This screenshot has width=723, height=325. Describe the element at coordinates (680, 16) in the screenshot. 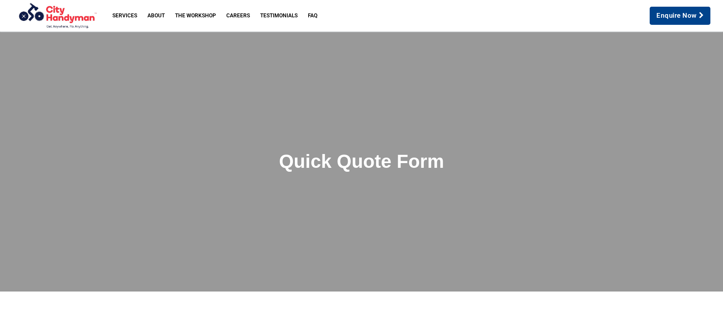

I see `a: Enquire Now` at that location.